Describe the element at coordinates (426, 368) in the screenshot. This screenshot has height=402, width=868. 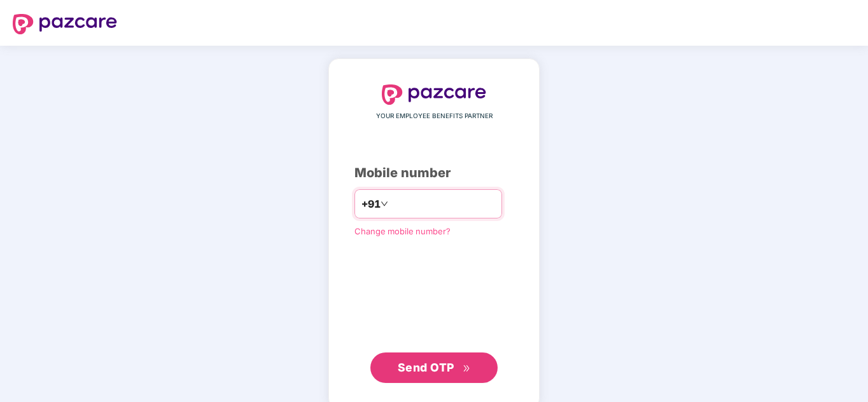
I see `span: Send OTP` at that location.